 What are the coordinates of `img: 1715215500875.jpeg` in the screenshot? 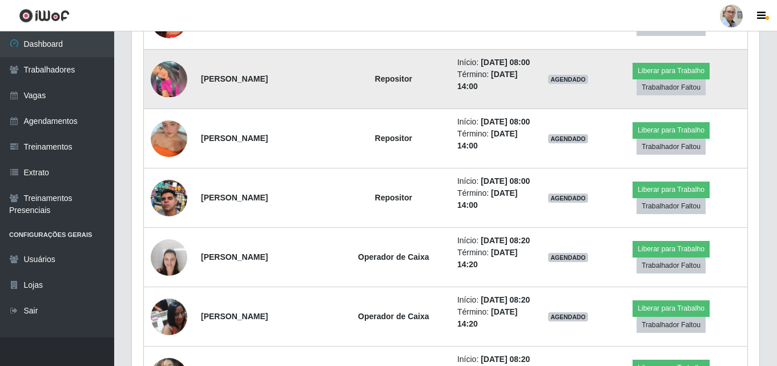 It's located at (169, 79).